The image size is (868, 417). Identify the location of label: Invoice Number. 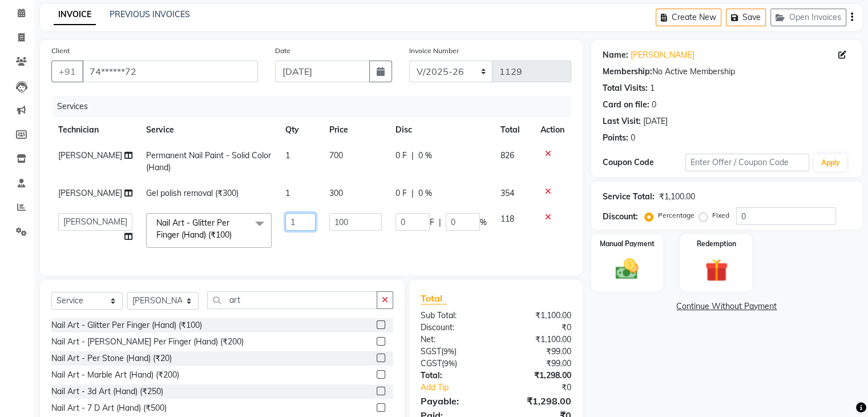
(434, 51).